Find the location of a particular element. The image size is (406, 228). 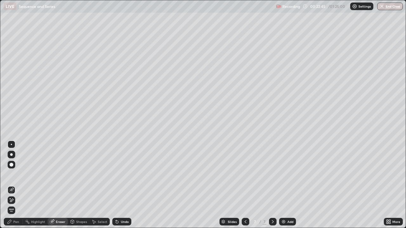

p: LIVE is located at coordinates (10, 6).